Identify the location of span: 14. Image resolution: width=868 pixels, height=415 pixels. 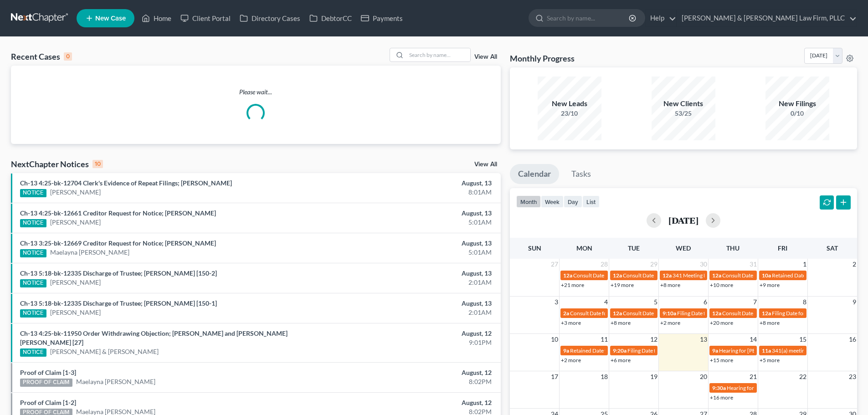
(753, 339).